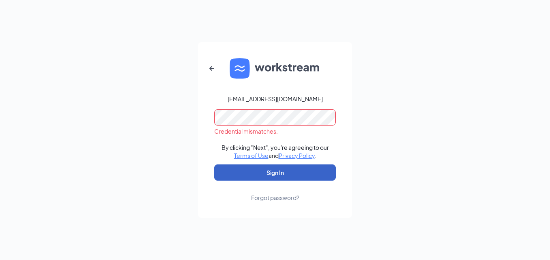 This screenshot has height=260, width=550. I want to click on div: Credential mismatches., so click(275, 131).